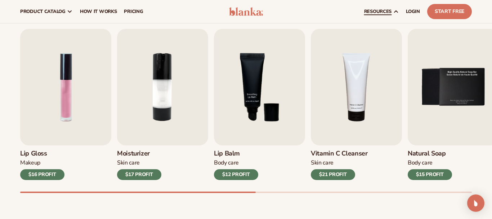 The height and width of the screenshot is (219, 492). I want to click on a: 2 / 9, so click(162, 104).